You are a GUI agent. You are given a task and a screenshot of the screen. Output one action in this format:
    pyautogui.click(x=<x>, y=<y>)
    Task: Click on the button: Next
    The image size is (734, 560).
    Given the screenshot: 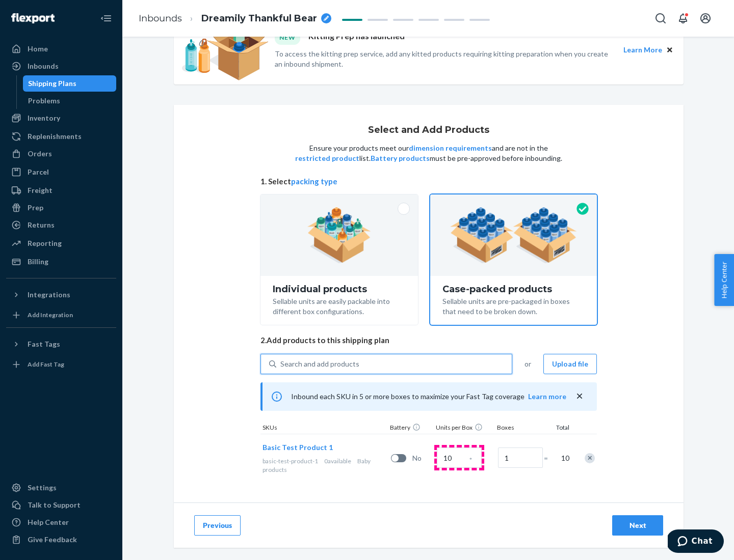 What is the action you would take?
    pyautogui.click(x=638, y=525)
    